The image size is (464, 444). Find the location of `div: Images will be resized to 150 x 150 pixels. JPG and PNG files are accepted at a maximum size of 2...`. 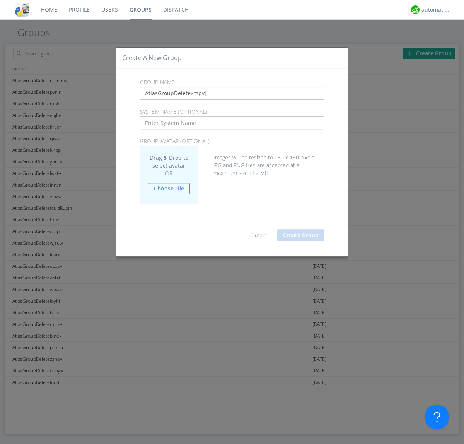

div: Images will be resized to 150 x 150 pixels. JPG and PNG files are accepted at a maximum size of 2... is located at coordinates (232, 161).